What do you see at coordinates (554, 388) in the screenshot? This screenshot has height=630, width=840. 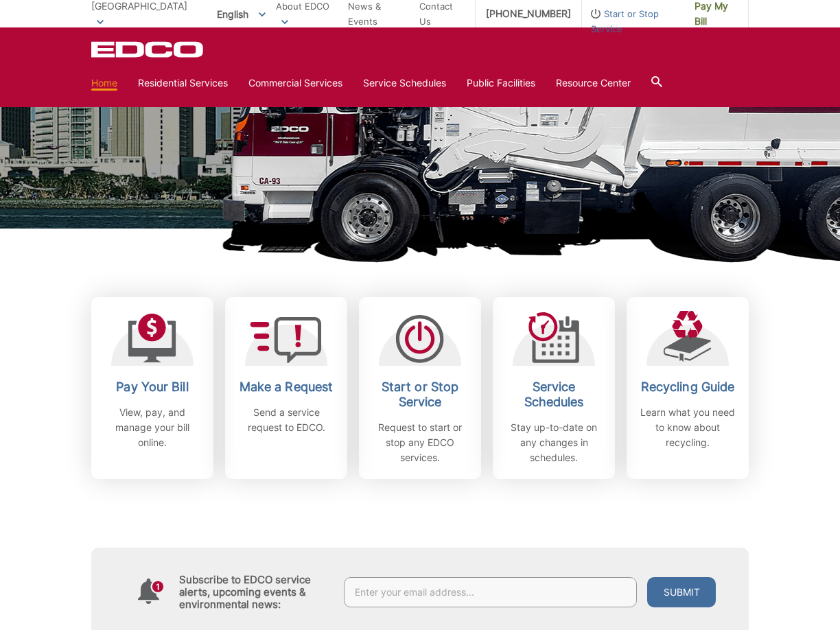 I see `a: Service Schedules Stay up-to-date on any changes in schedules.` at bounding box center [554, 388].